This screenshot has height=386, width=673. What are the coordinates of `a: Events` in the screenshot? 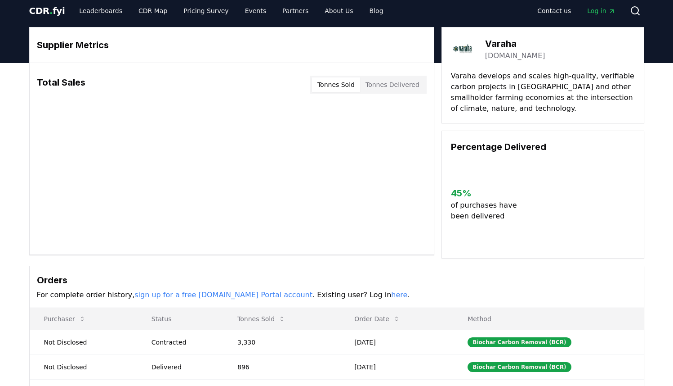 It's located at (256, 11).